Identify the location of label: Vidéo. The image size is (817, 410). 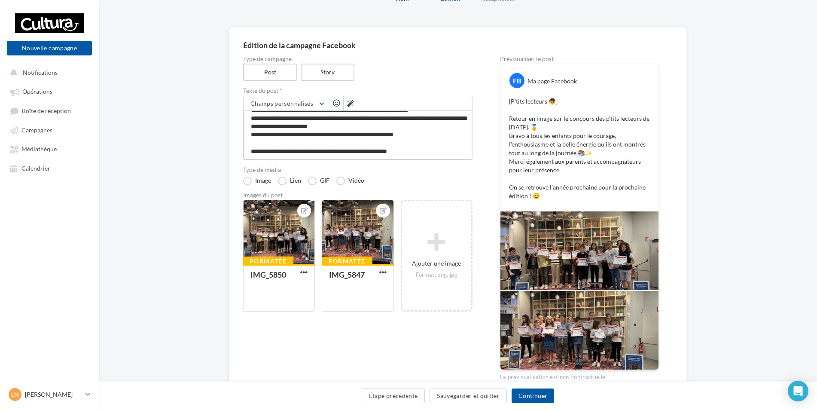
(350, 181).